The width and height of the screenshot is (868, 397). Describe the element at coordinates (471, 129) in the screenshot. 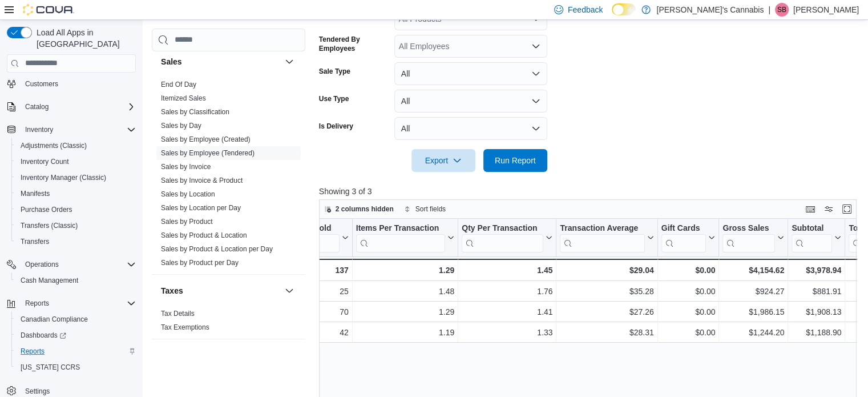

I see `button: All` at that location.